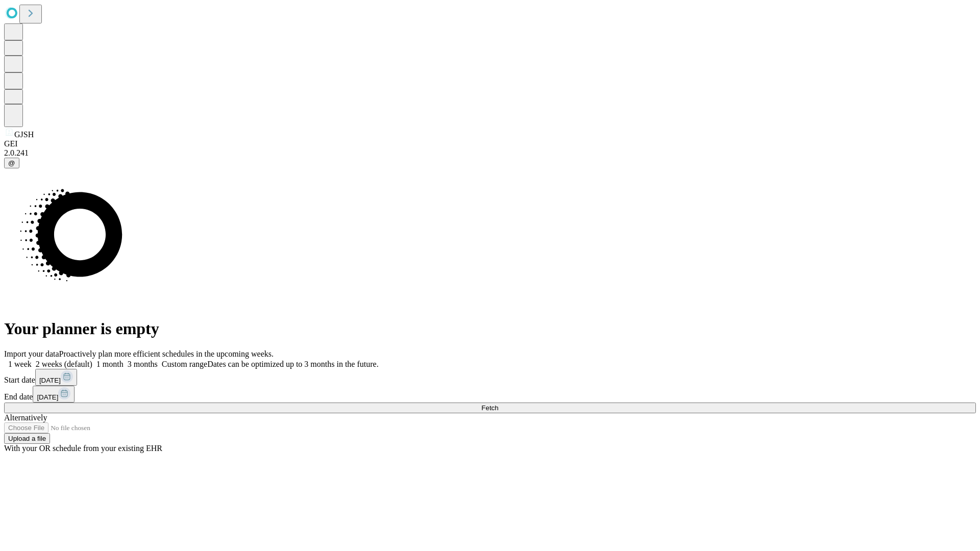 This screenshot has height=551, width=980. I want to click on h1: Your planner is empty, so click(490, 328).